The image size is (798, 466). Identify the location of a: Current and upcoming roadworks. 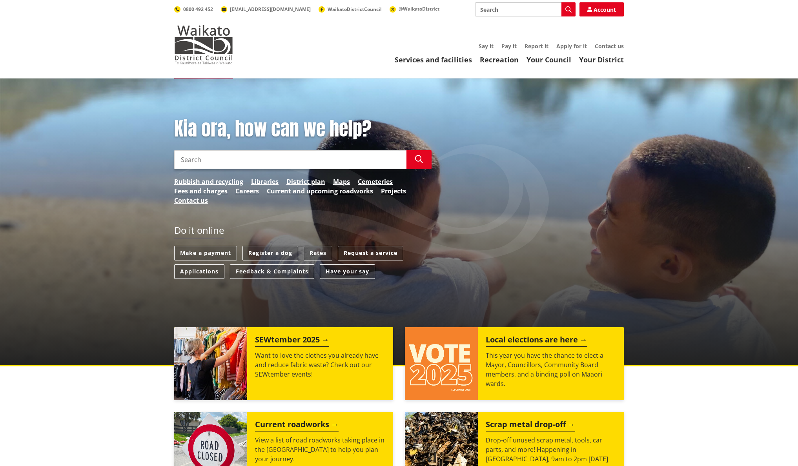
(320, 191).